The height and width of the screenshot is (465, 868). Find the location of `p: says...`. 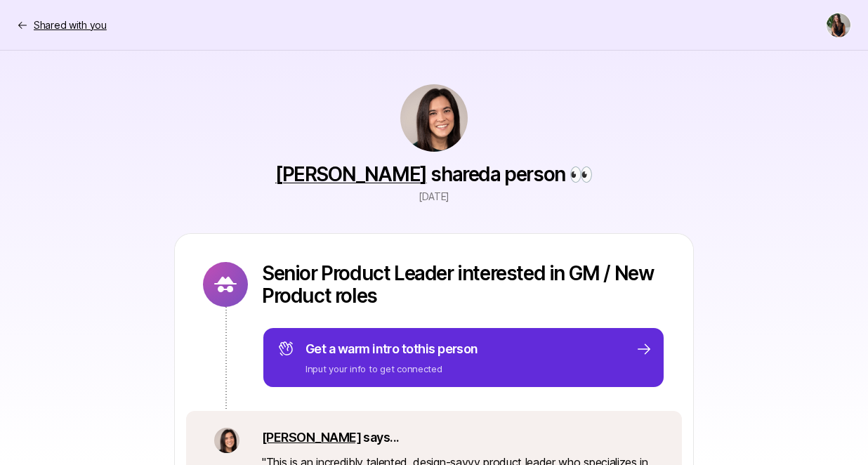

p: says... is located at coordinates (458, 438).